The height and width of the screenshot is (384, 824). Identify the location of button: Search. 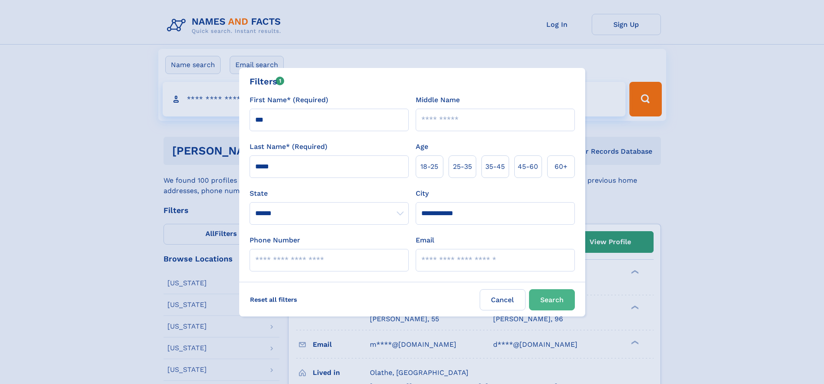
(552, 299).